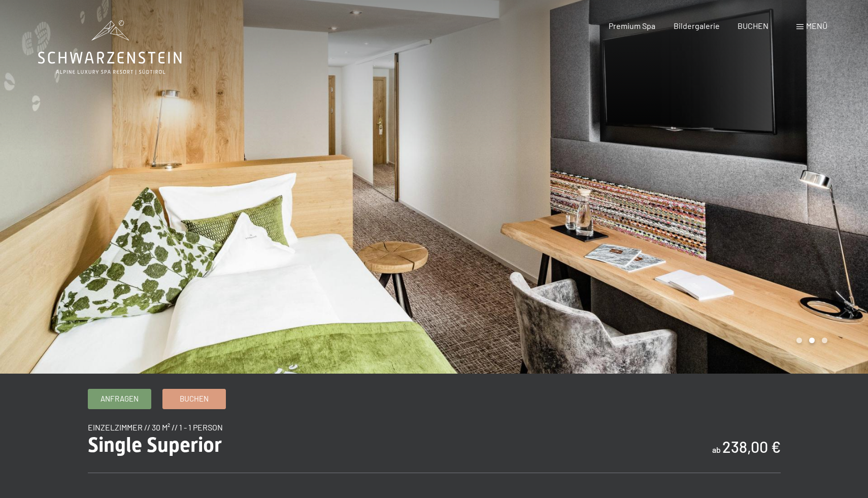 This screenshot has width=868, height=498. I want to click on span: Anfragen, so click(119, 398).